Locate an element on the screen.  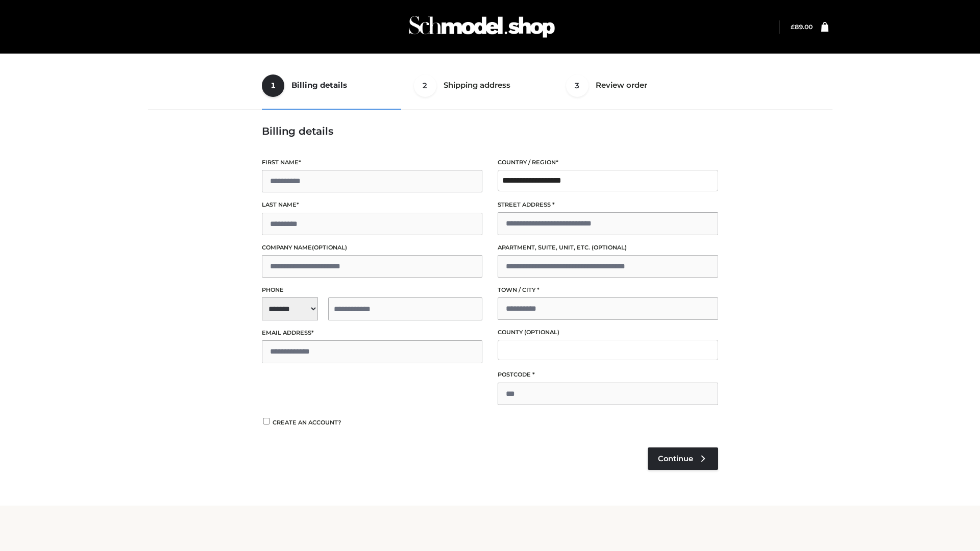
input: Create an account? is located at coordinates (266, 421).